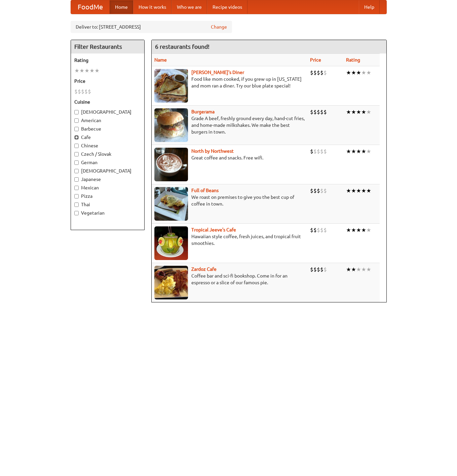 The width and height of the screenshot is (457, 476). What do you see at coordinates (213, 229) in the screenshot?
I see `b: Tropical Jeeve's Cafe` at bounding box center [213, 229].